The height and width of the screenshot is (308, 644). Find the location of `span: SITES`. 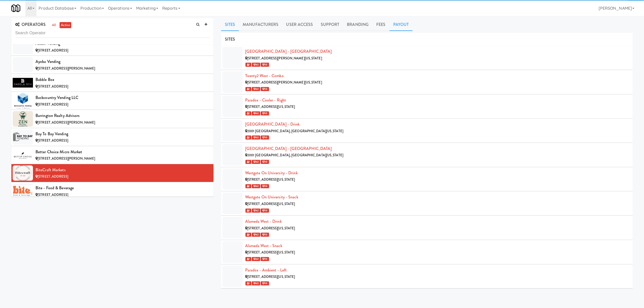

span: SITES is located at coordinates (230, 39).